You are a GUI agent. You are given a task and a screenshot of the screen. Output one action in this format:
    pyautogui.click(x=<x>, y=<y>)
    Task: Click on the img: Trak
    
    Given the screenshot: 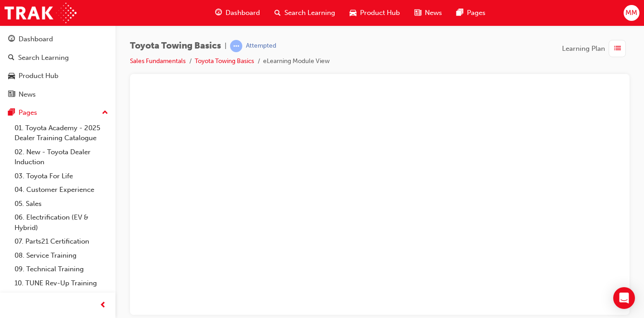 What is the action you would take?
    pyautogui.click(x=40, y=13)
    